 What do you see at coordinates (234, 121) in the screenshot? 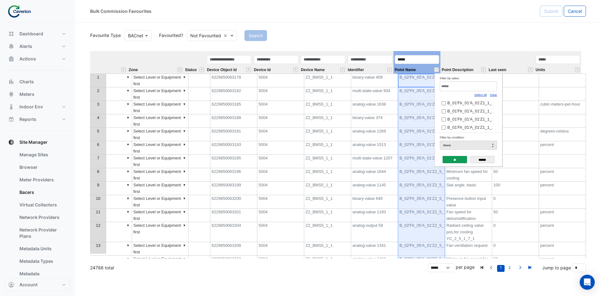
I see `td: 6229850063188` at bounding box center [234, 121].